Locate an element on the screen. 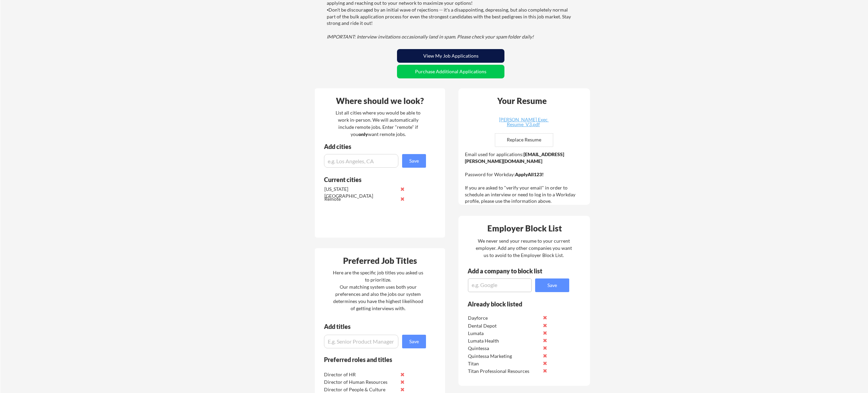  div: Titan Professional Resources is located at coordinates (504, 371).